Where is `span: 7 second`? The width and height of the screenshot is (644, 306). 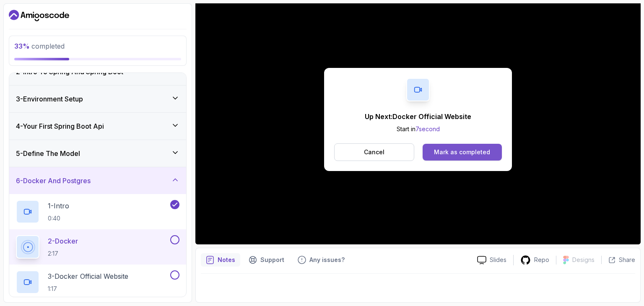 span: 7 second is located at coordinates (428, 129).